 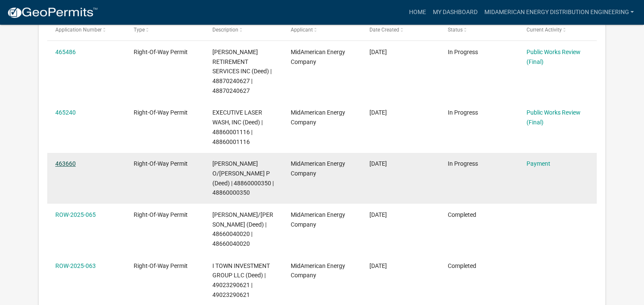 What do you see at coordinates (165, 30) in the screenshot?
I see `datatable-header-cell: Type` at bounding box center [165, 30].